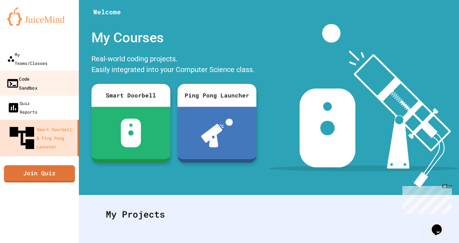  Describe the element at coordinates (41, 138) in the screenshot. I see `div: Smart Doorbell & Ping Pong Launcher` at that location.